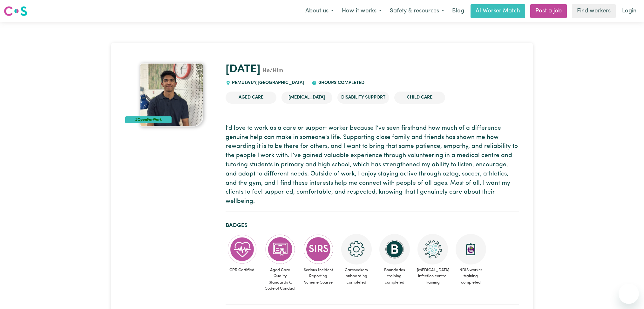  Describe the element at coordinates (172, 95) in the screenshot. I see `img: Ashvin` at that location.